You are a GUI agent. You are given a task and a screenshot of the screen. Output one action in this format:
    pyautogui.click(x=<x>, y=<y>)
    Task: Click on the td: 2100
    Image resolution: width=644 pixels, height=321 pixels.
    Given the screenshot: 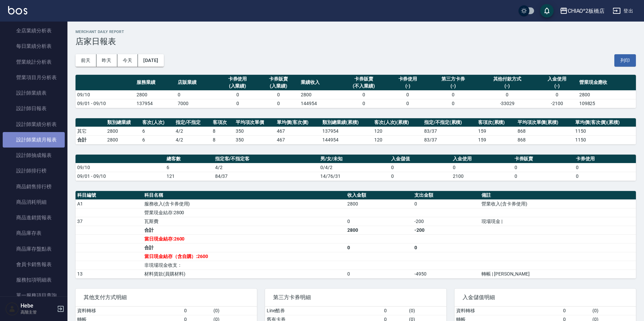 What is the action you would take?
    pyautogui.click(x=482, y=176)
    